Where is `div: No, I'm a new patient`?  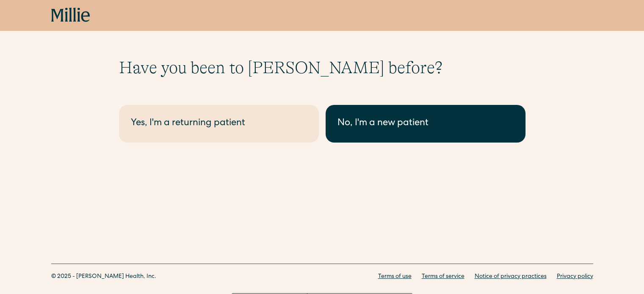
div: No, I'm a new patient is located at coordinates (425, 123).